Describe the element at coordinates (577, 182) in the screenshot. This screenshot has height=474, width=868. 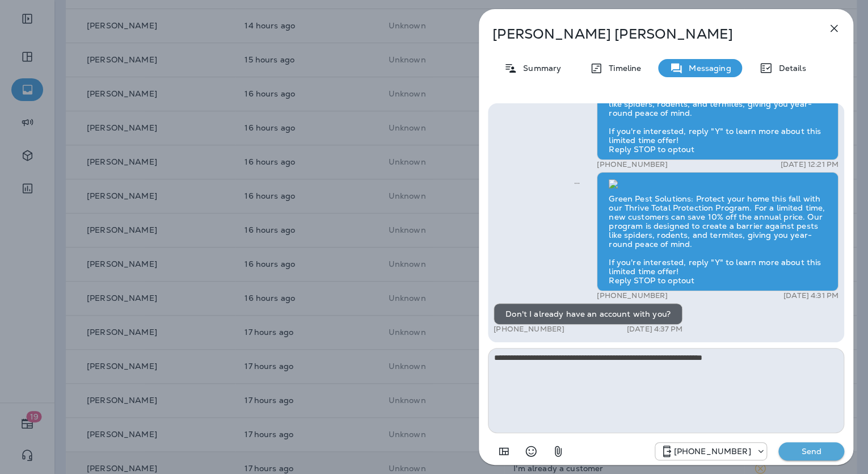
I see `span: Sent` at that location.